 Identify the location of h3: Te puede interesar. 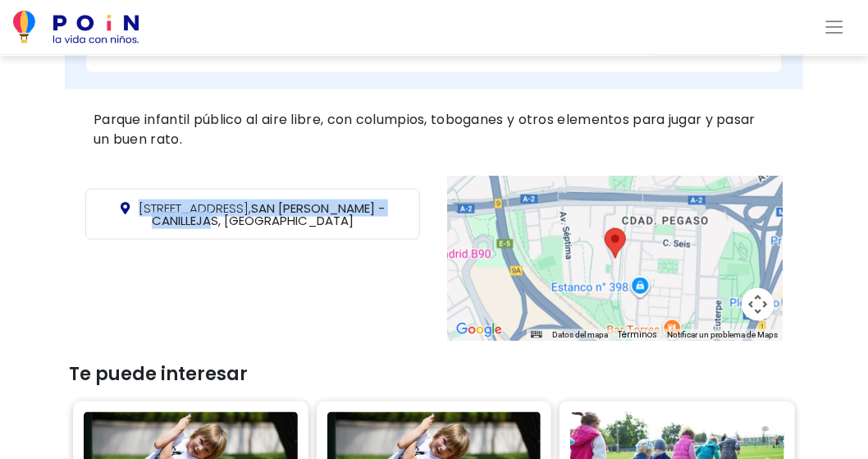
(434, 375).